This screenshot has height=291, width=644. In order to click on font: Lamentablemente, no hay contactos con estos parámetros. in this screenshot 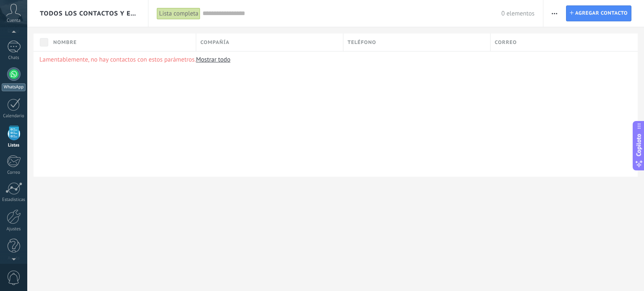, I will do `click(117, 60)`.